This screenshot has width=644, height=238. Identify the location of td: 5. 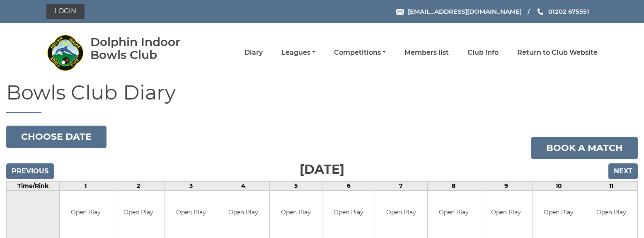
(296, 186).